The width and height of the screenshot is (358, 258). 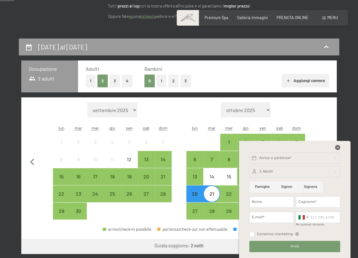 I want to click on div: 19, so click(x=129, y=182).